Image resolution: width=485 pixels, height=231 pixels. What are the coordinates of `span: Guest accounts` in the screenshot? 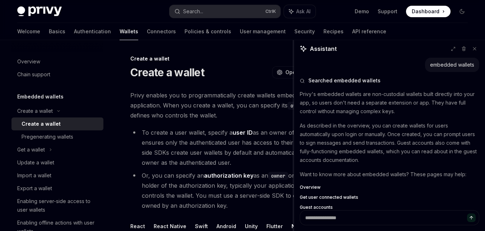 It's located at (316, 208).